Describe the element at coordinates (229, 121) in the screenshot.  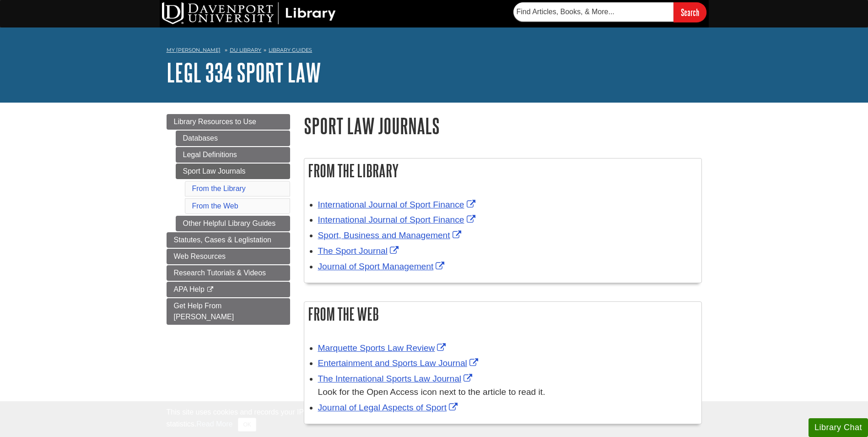
I see `a: Library Resources to Use` at that location.